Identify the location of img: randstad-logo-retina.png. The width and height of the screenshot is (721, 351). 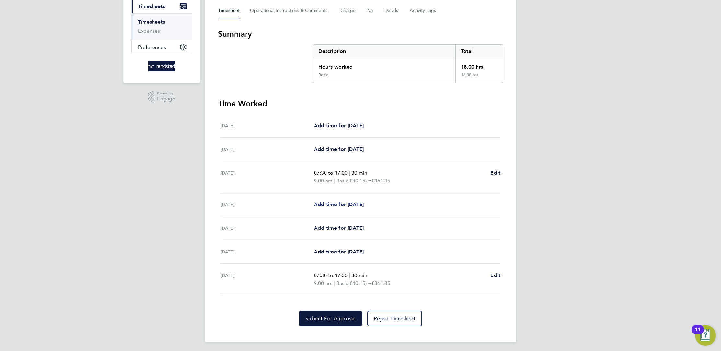
(162, 66).